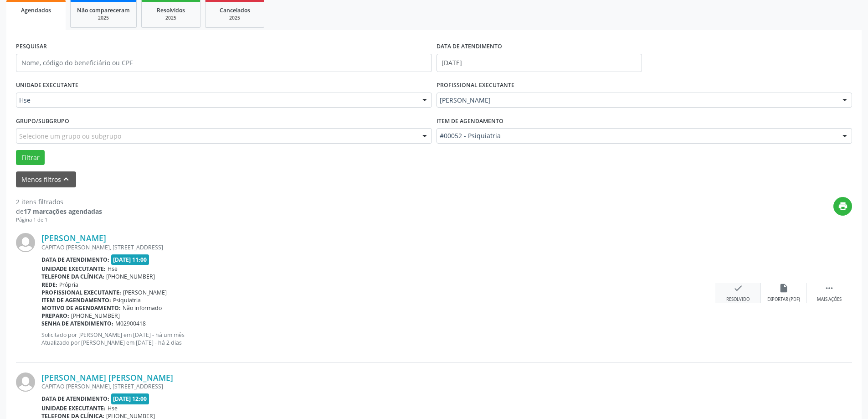 Image resolution: width=868 pixels, height=419 pixels. What do you see at coordinates (127, 300) in the screenshot?
I see `span: Psiquiatria` at bounding box center [127, 300].